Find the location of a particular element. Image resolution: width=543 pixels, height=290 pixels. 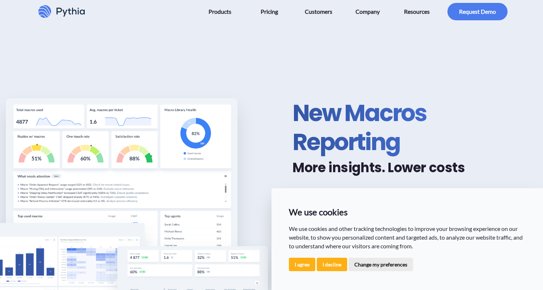

h2: More insights. Lower costs is located at coordinates (415, 167).